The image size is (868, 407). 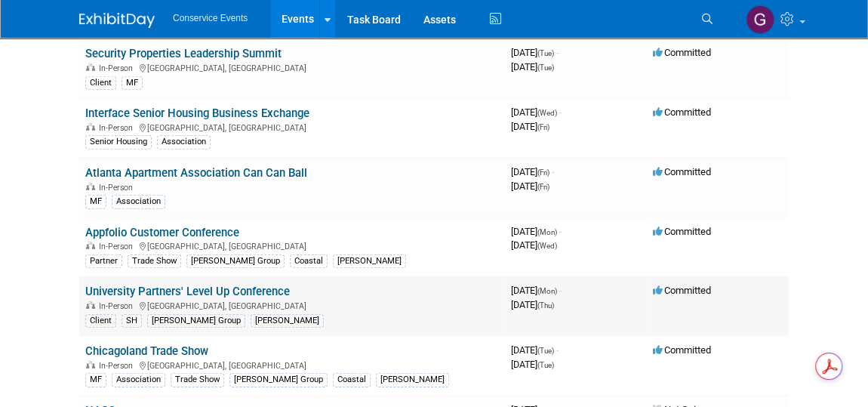 What do you see at coordinates (187, 292) in the screenshot?
I see `a: University Partners' Level Up Conference` at bounding box center [187, 292].